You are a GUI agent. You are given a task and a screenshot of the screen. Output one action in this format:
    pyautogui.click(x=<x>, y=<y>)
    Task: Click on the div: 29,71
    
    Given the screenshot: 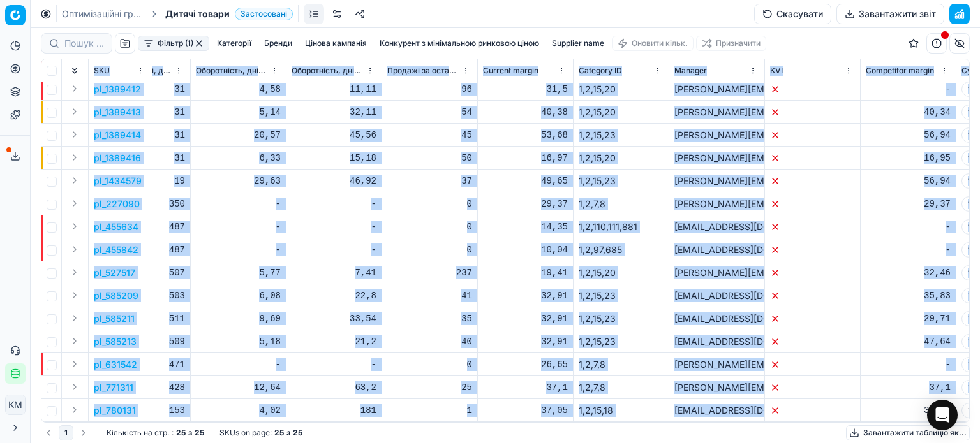 What is the action you would take?
    pyautogui.click(x=908, y=319)
    